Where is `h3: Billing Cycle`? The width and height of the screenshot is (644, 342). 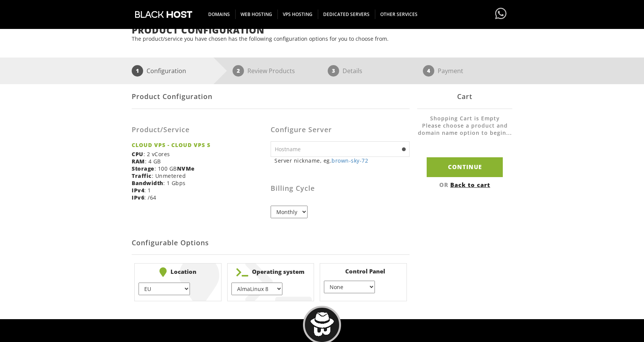 h3: Billing Cycle is located at coordinates (340, 189).